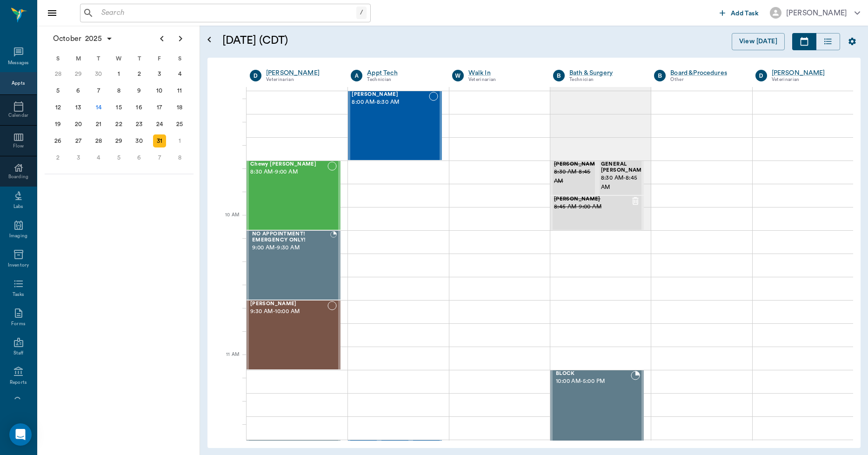 Image resolution: width=868 pixels, height=455 pixels. What do you see at coordinates (18, 382) in the screenshot?
I see `div: Reports` at bounding box center [18, 382].